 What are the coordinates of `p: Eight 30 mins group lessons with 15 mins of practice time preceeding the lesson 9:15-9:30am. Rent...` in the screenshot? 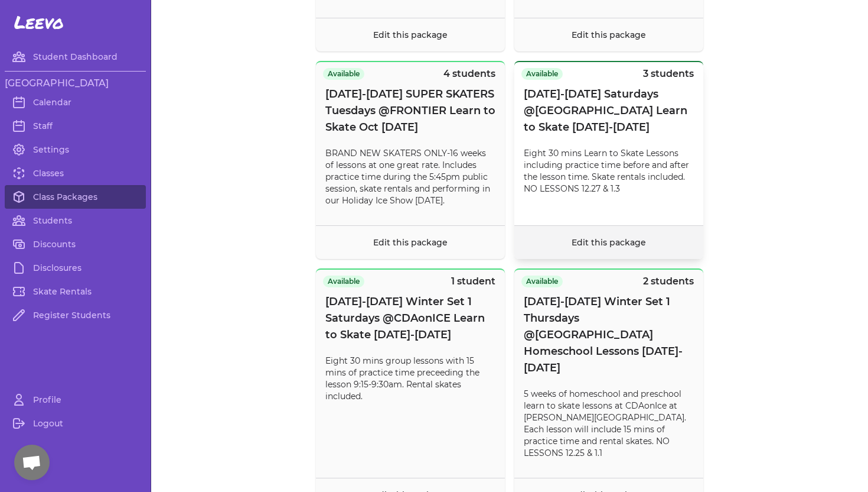 It's located at (410, 378).